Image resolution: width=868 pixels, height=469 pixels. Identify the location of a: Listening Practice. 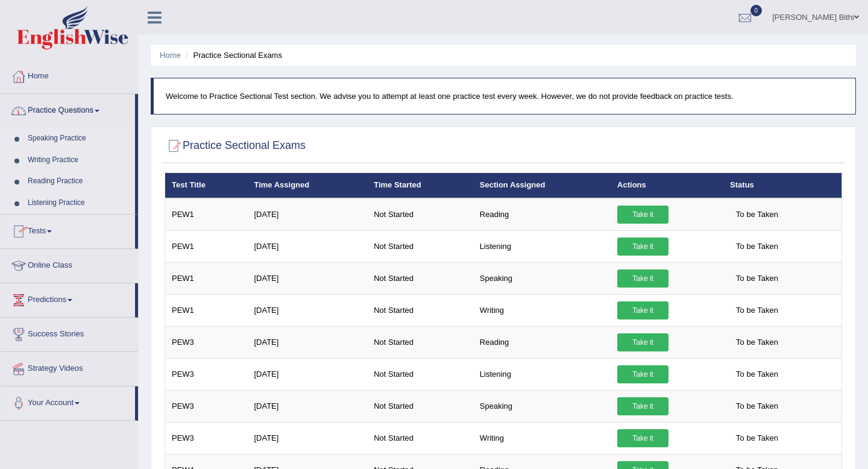
(78, 203).